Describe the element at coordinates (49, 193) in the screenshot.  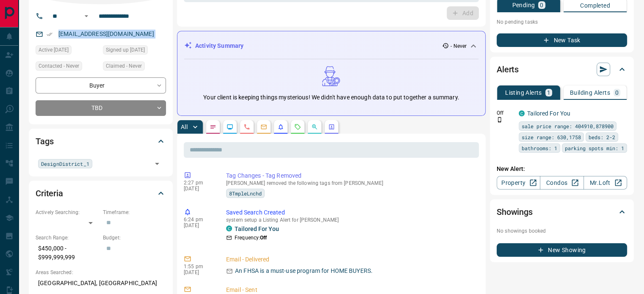
I see `h2: Criteria` at that location.